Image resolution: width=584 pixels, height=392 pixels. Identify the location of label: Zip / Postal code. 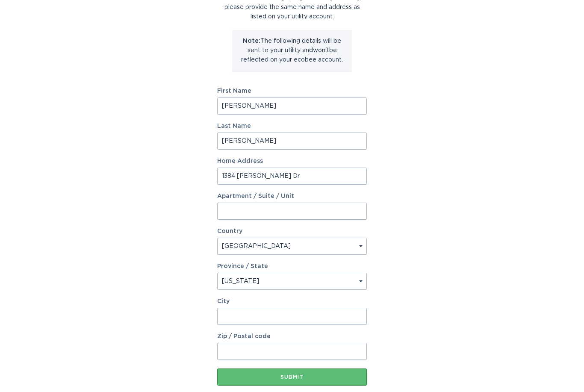
(292, 336).